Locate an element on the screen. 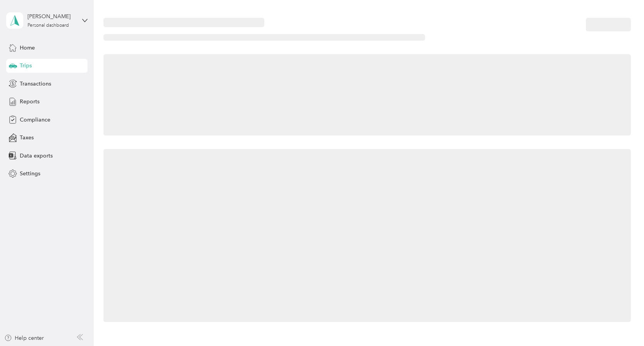  span: Taxes is located at coordinates (27, 138).